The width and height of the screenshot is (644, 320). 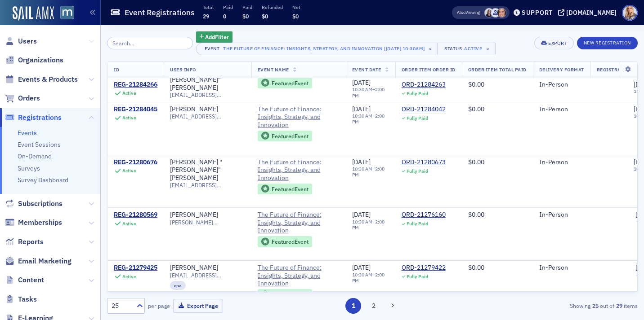 I want to click on a: REG-21279425, so click(x=135, y=268).